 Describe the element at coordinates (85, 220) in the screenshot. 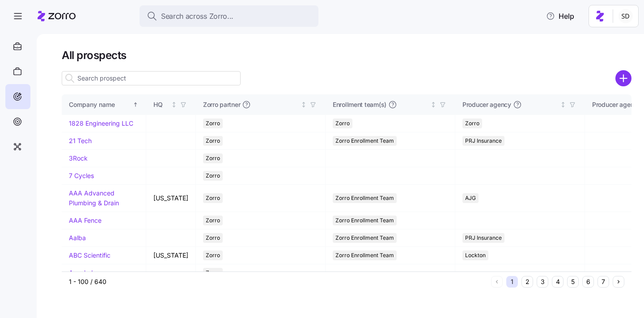

I see `a: AAA Fence` at that location.